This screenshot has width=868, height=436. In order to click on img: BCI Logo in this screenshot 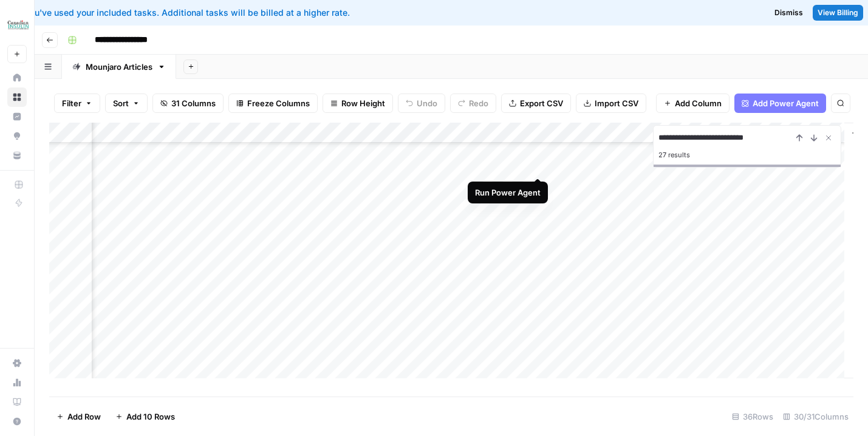, I will do `click(18, 25)`.